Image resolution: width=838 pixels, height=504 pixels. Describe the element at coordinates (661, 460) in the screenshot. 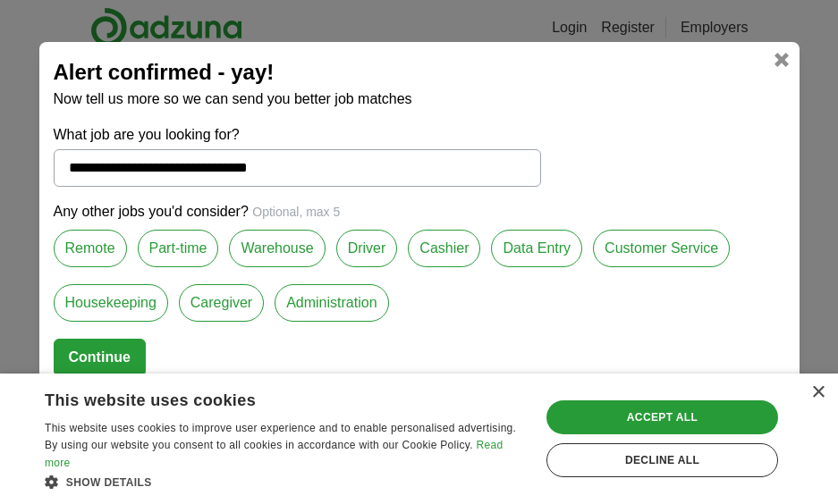

I see `div: Decline all` at that location.